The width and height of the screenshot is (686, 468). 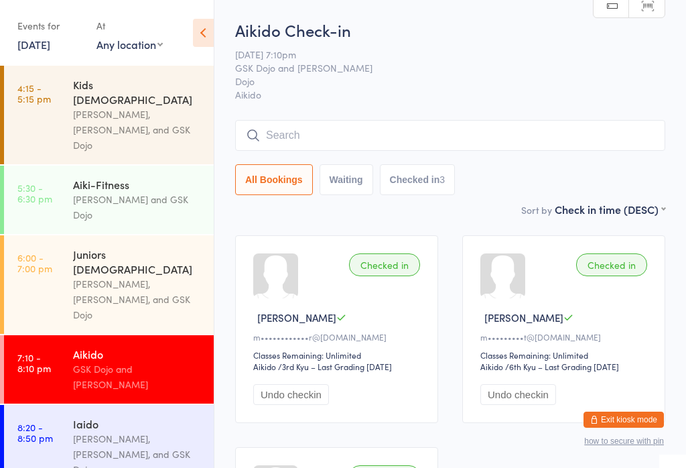 I want to click on time: 8:20 - 8:50 pm, so click(x=35, y=432).